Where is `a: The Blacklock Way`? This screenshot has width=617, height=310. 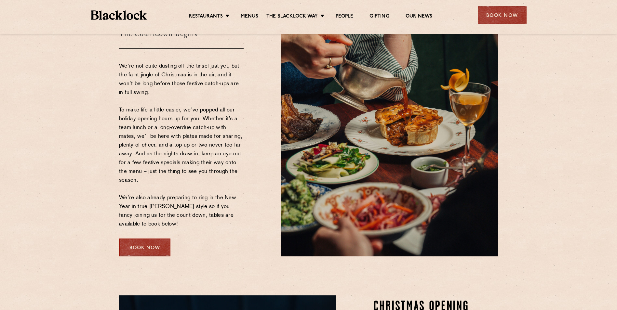
a: The Blacklock Way is located at coordinates (292, 17).